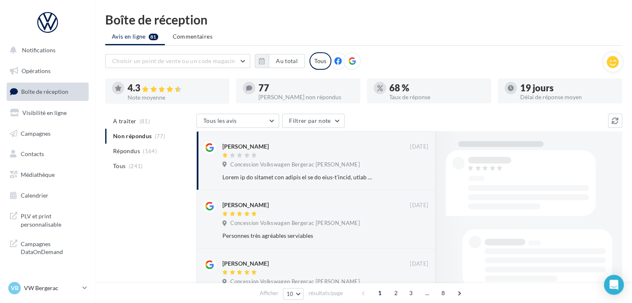 This screenshot has height=303, width=632. What do you see at coordinates (306, 88) in the screenshot?
I see `div: 77` at bounding box center [306, 88].